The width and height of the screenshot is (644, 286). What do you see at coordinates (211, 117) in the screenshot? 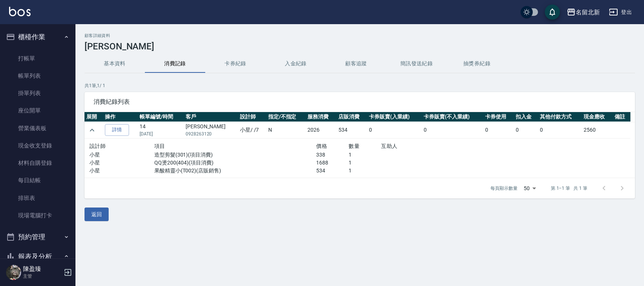
I see `th: 客戶` at bounding box center [211, 117].